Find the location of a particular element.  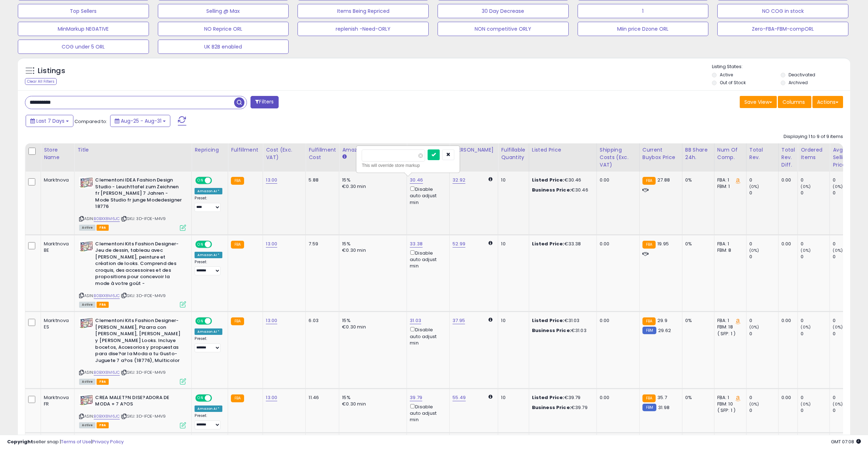

b: Business Price: is located at coordinates (551, 190).